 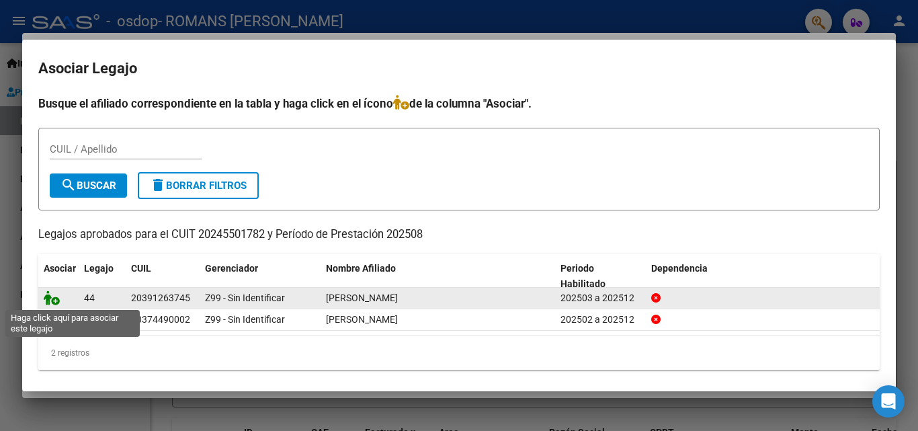 I want to click on datatable-header-cell: Periodo Habilitado, so click(x=600, y=276).